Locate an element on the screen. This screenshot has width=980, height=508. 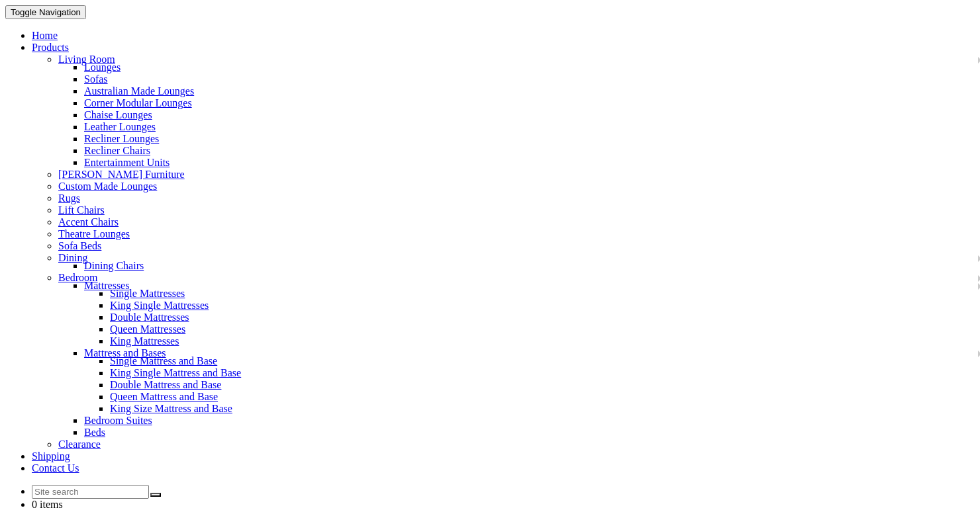
a: Dining is located at coordinates (73, 258).